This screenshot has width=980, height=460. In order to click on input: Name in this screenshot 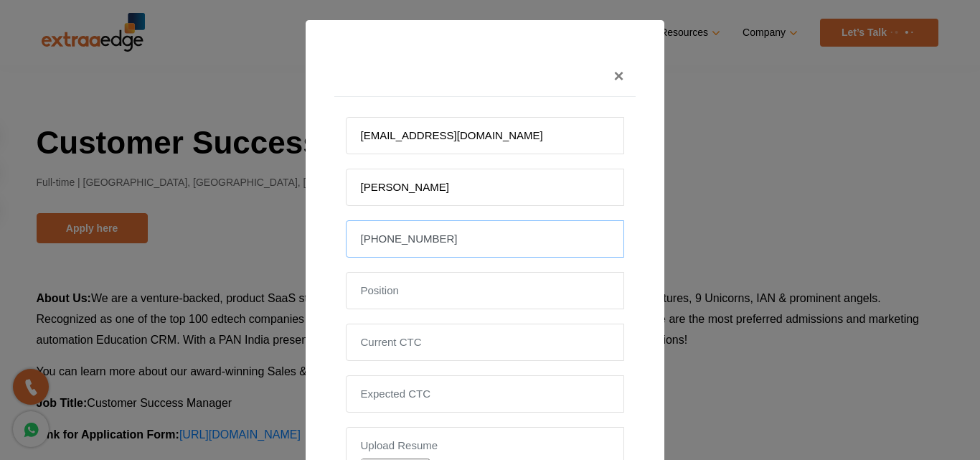, I will do `click(485, 188)`.